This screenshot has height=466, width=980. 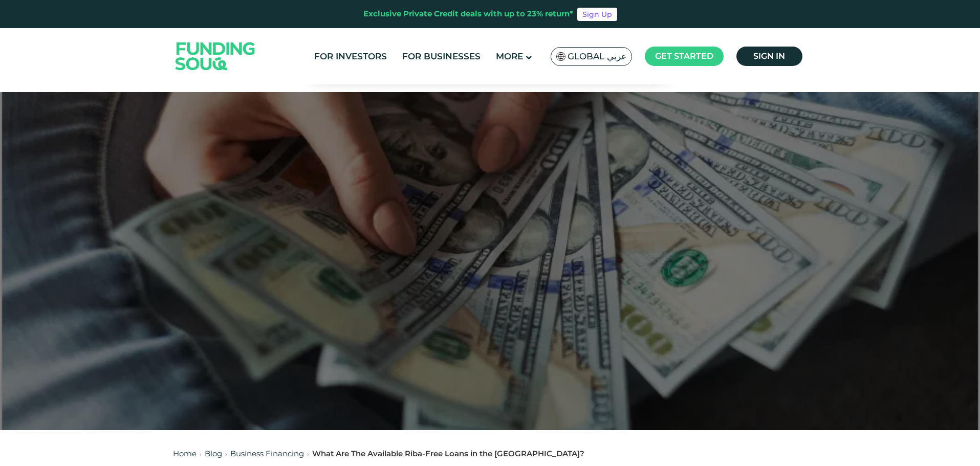 What do you see at coordinates (597, 15) in the screenshot?
I see `a: Sign Up` at bounding box center [597, 15].